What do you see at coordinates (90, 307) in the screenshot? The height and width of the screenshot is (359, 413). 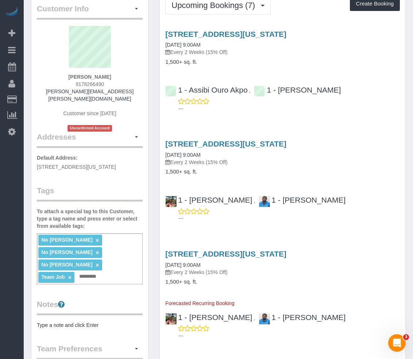 I see `legend: Notes` at bounding box center [90, 307].